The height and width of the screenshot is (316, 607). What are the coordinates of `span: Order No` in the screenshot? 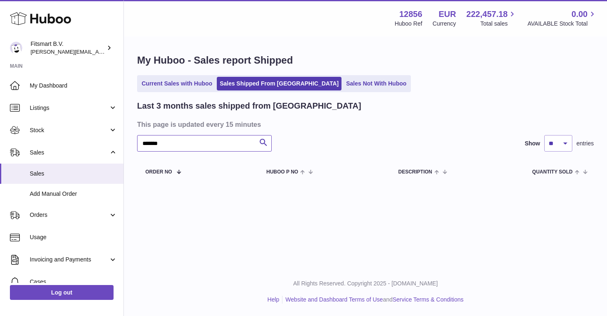 It's located at (159, 172).